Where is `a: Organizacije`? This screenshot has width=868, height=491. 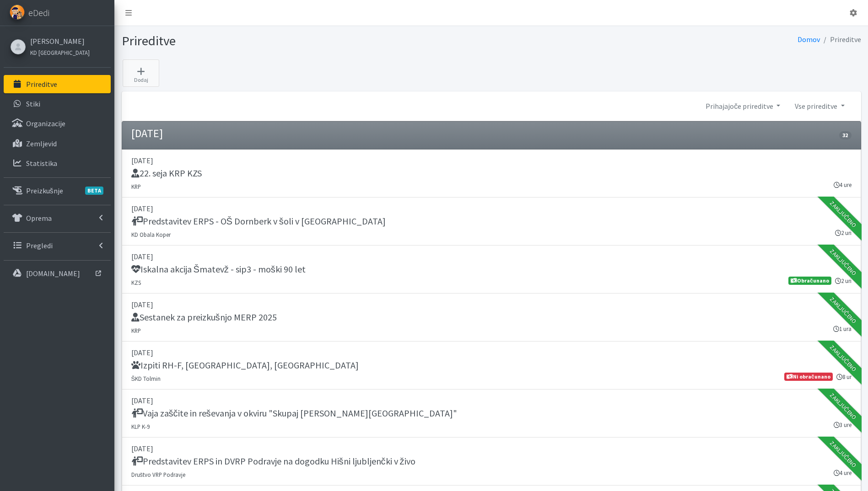
a: Organizacije is located at coordinates (57, 123).